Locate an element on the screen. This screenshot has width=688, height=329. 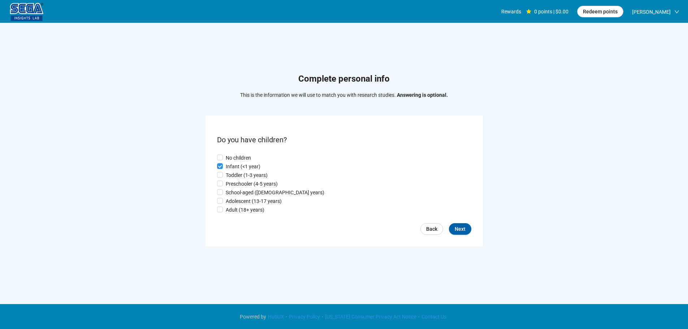
p: Adolescent (13-17 years) is located at coordinates (253, 201).